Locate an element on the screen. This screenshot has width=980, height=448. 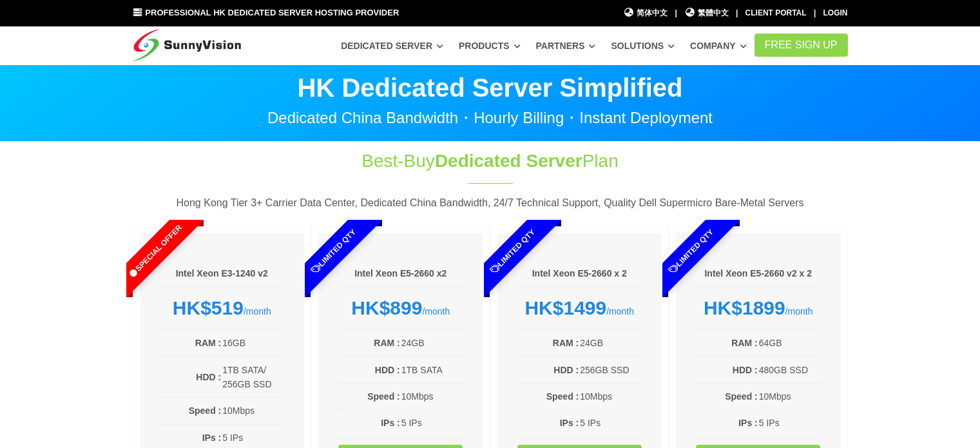
a: Products is located at coordinates (490, 46).